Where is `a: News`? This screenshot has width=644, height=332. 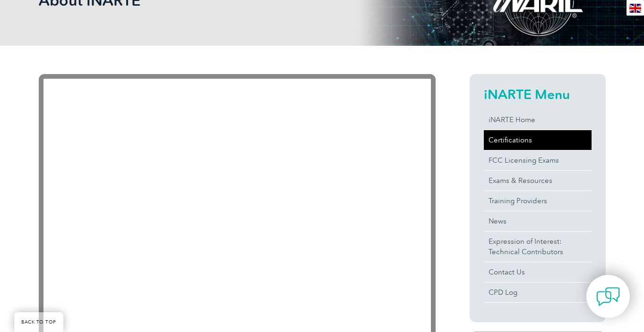
a: News is located at coordinates (538, 221).